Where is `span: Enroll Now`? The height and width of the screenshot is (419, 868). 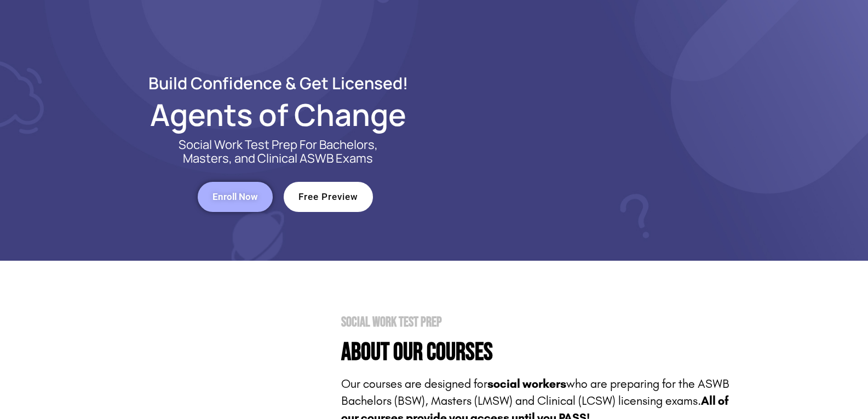 span: Enroll Now is located at coordinates (235, 196).